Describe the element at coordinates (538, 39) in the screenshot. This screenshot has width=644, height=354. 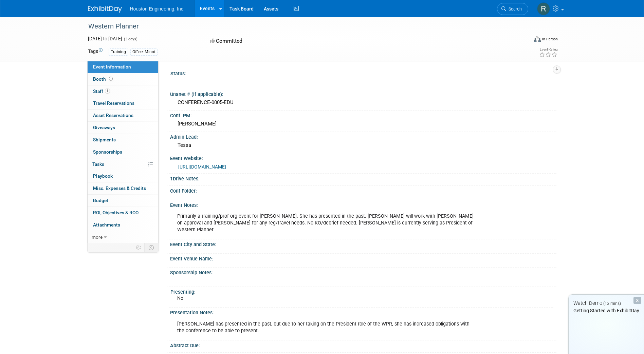
I see `img: Format-Inperson.png` at that location.